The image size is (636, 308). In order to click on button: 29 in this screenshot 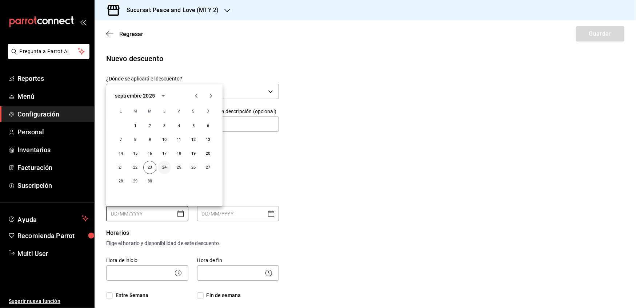, I will do `click(135, 181)`.